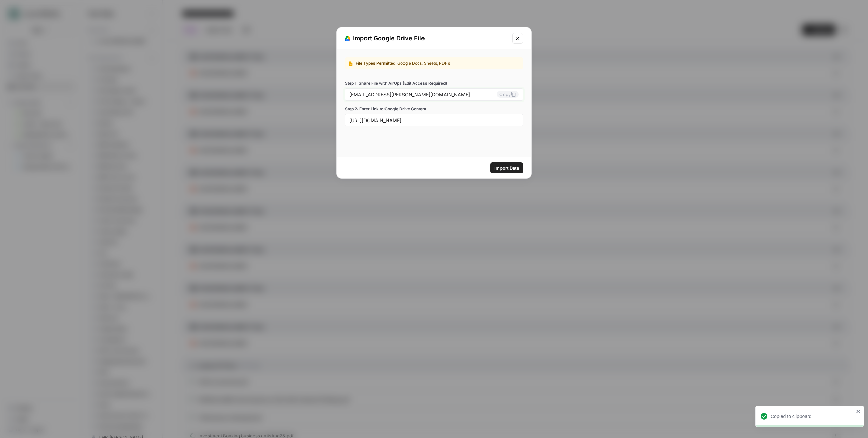 The width and height of the screenshot is (868, 438). What do you see at coordinates (517, 39) in the screenshot?
I see `button: Close modal` at bounding box center [517, 39].